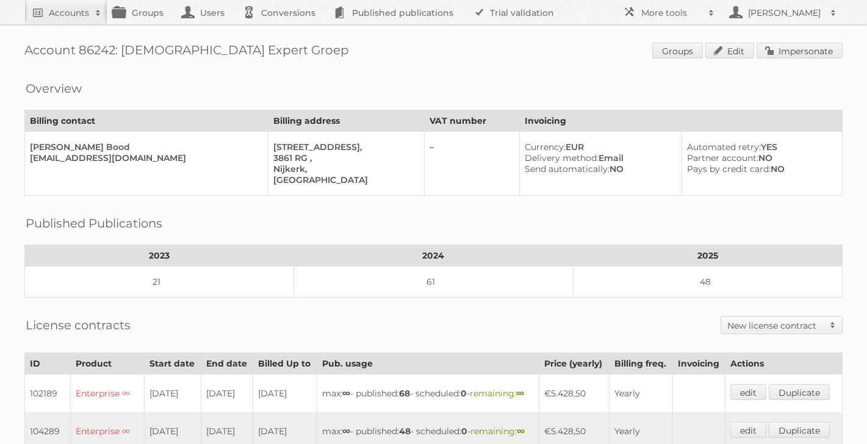 The width and height of the screenshot is (867, 444). What do you see at coordinates (172, 364) in the screenshot?
I see `th: Start date` at bounding box center [172, 364].